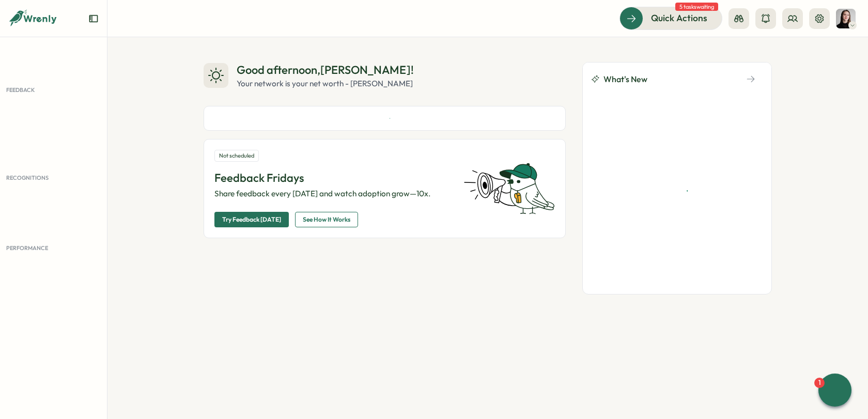  What do you see at coordinates (696, 7) in the screenshot?
I see `span: 5 tasks waiting` at bounding box center [696, 7].